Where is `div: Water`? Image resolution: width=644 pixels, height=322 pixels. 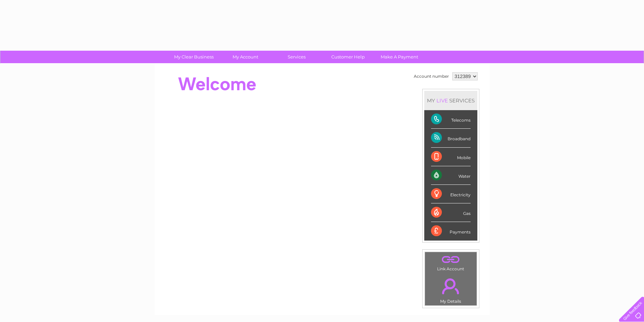
div: Water is located at coordinates (451, 175).